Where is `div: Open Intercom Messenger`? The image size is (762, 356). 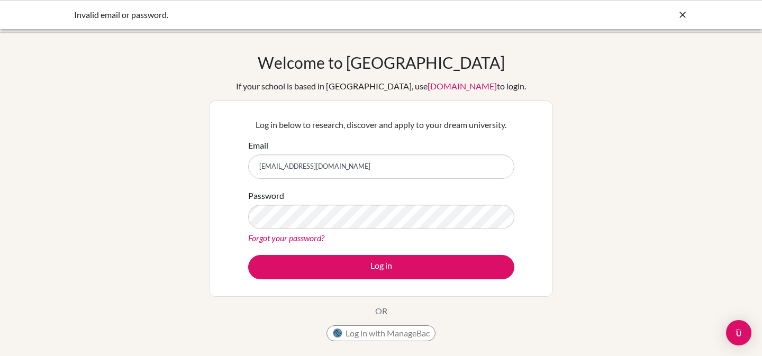
div: Open Intercom Messenger is located at coordinates (738, 333).